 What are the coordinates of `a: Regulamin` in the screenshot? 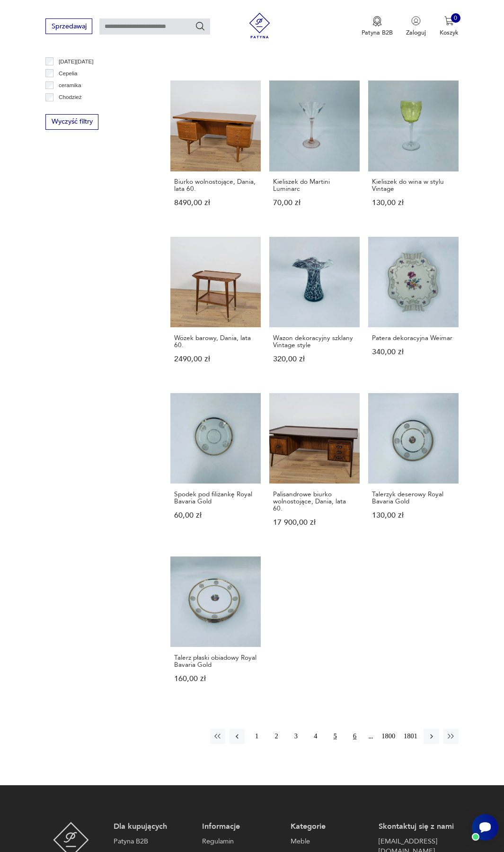 It's located at (240, 842).